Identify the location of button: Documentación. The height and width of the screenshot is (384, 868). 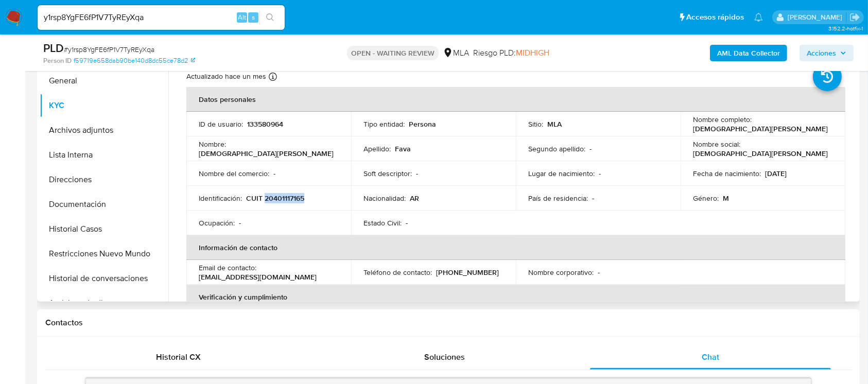
(104, 205).